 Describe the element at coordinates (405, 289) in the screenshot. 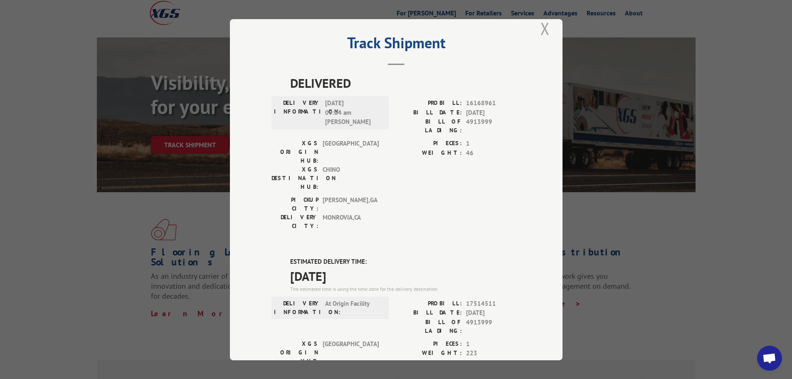

I see `div: The estimated time is using the time zone for the delivery destination.` at that location.